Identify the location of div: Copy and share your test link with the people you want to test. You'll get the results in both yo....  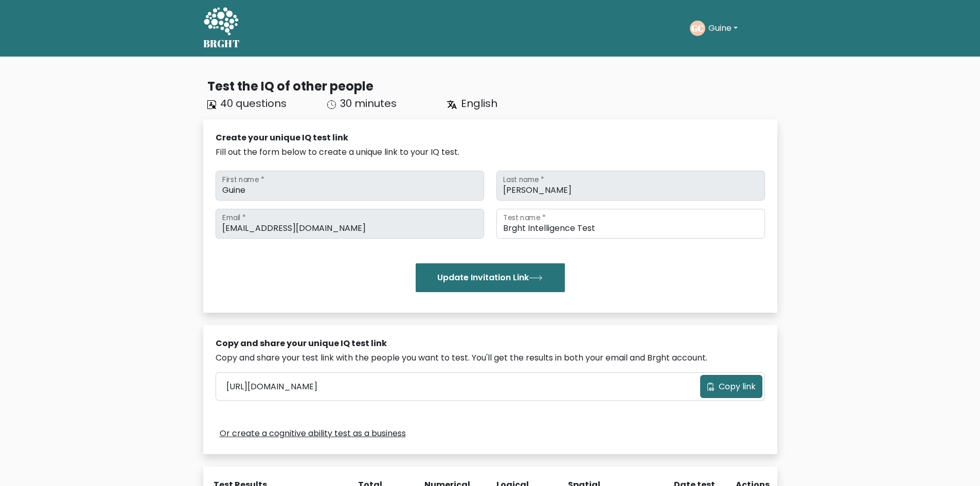
(490, 358).